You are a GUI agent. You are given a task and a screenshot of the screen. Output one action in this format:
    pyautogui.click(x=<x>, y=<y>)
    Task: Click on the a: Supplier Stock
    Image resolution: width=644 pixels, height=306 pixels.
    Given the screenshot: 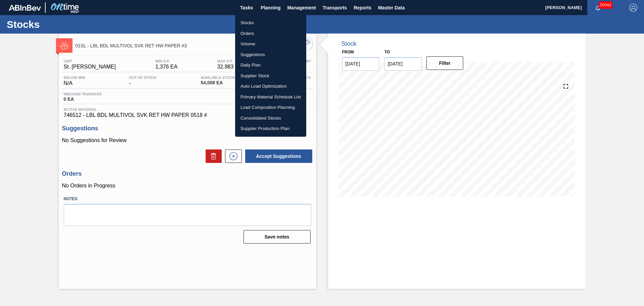 What is the action you would take?
    pyautogui.click(x=271, y=76)
    